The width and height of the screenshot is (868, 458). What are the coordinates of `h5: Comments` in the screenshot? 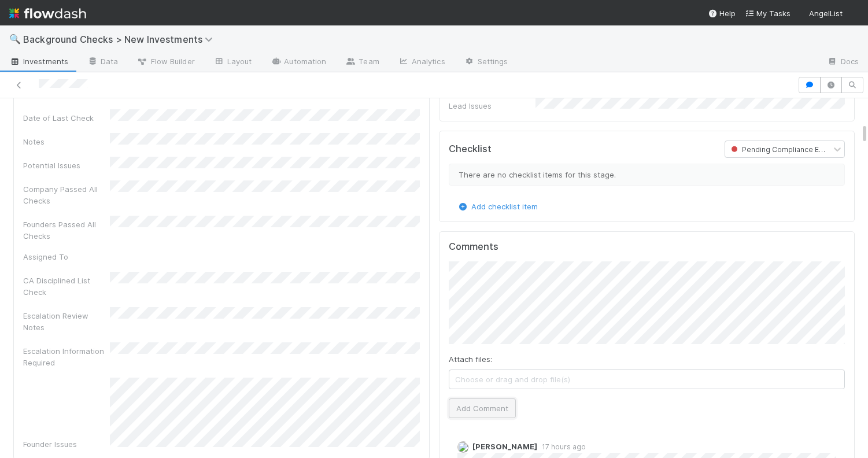 It's located at (647, 247).